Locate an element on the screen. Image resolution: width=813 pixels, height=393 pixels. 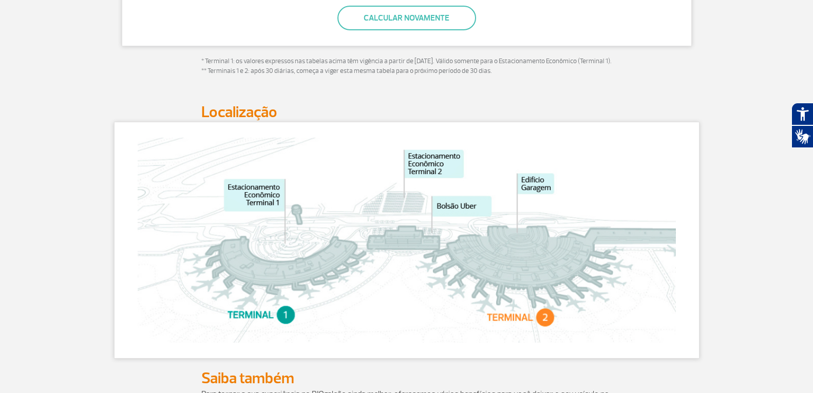
h2: Localização is located at coordinates (407, 112).